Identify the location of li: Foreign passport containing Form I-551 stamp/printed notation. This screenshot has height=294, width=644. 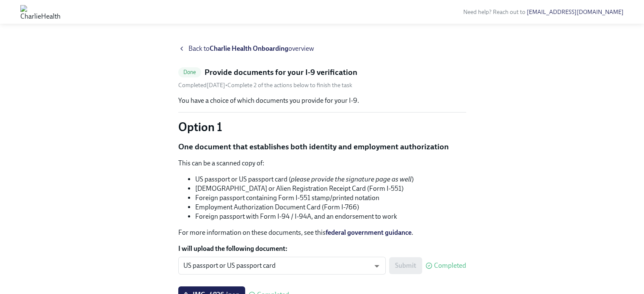
(331, 198).